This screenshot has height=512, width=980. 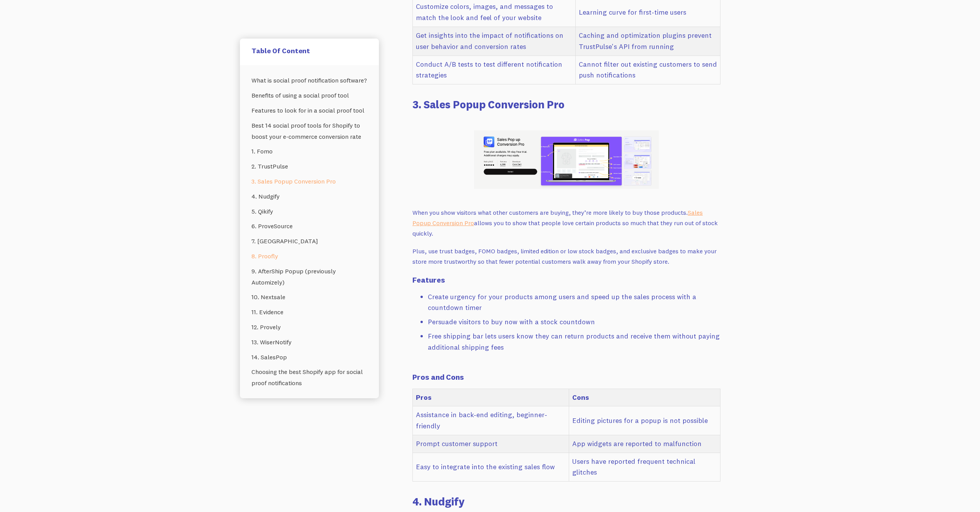 I want to click on a: Best 14 social proof tools for Shopify to boost your e-commerce conversion rate, so click(x=309, y=131).